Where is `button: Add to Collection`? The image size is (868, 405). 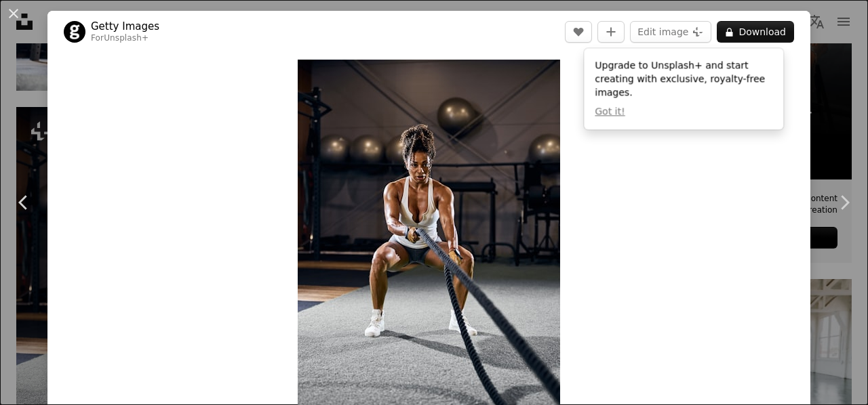
button: Add to Collection is located at coordinates (611, 32).